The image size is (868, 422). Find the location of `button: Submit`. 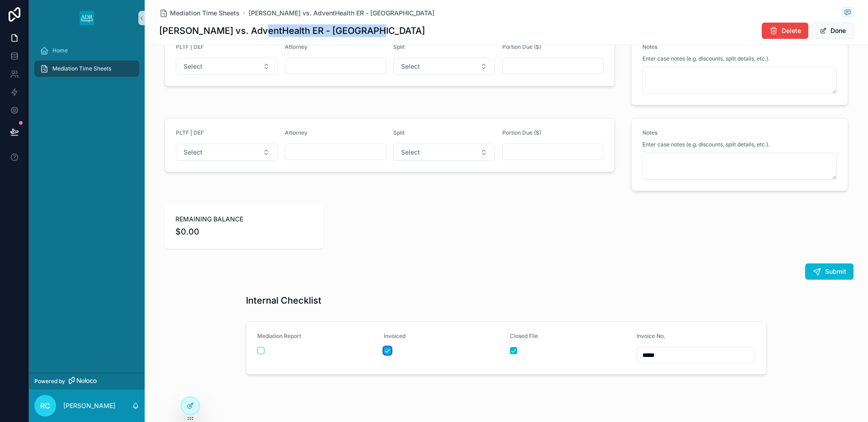

button: Submit is located at coordinates (829, 271).